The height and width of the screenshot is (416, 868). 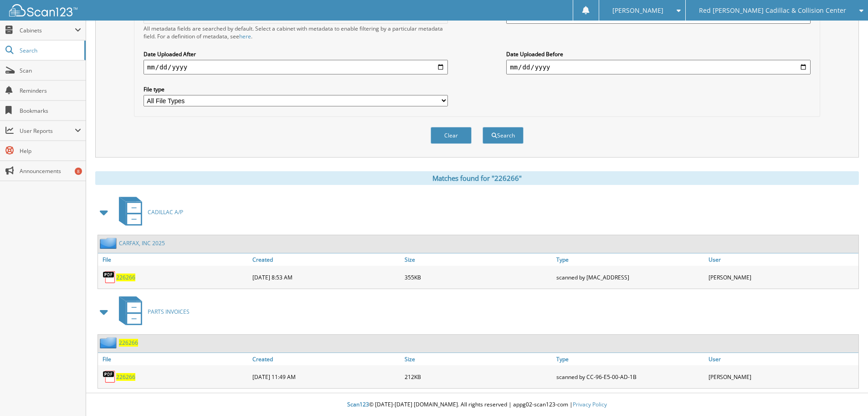 I want to click on label: Date Uploaded Before, so click(x=658, y=54).